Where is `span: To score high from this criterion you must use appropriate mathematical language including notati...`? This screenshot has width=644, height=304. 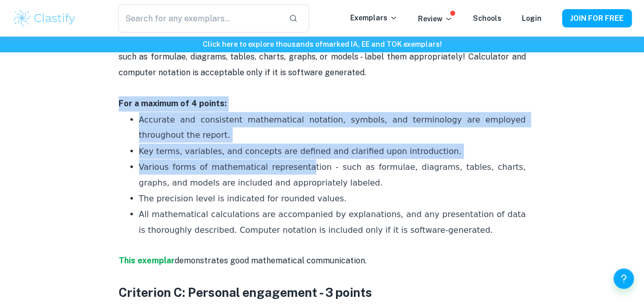
span: To score high from this criterion you must use appropriate mathematical language including notati... is located at coordinates (323, 41).